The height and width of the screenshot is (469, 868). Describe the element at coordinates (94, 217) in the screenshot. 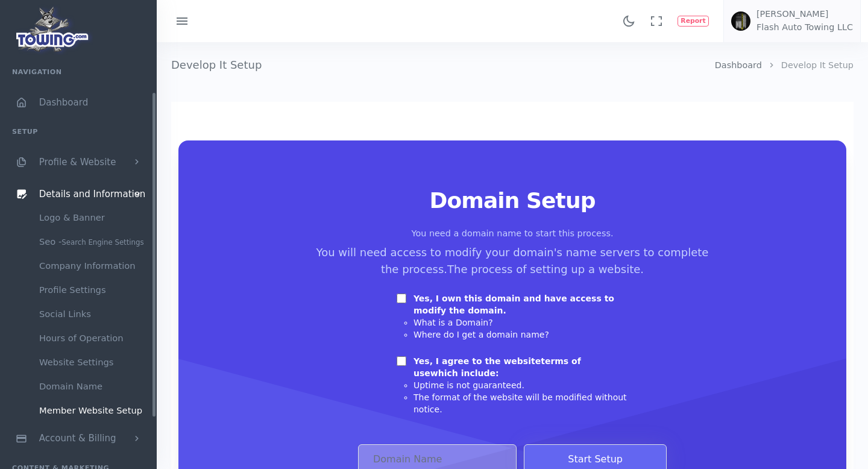

I see `a: Logo & Banner` at that location.